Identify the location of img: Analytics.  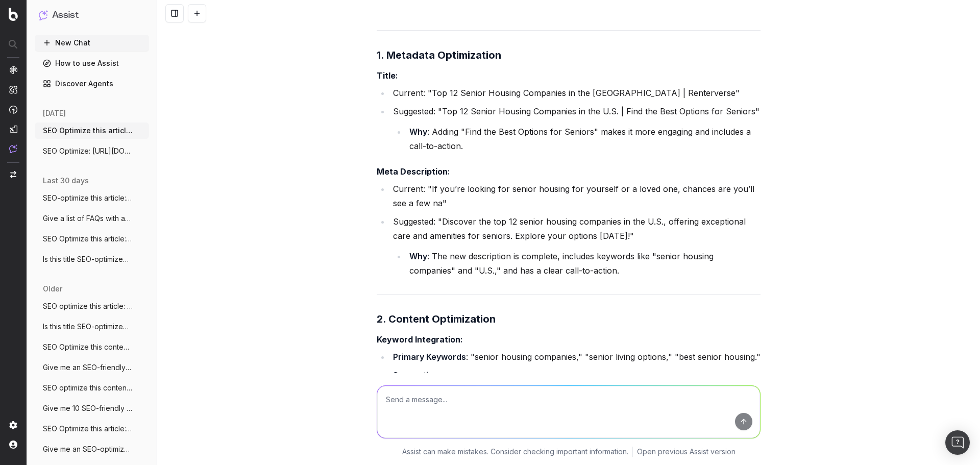
(13, 70).